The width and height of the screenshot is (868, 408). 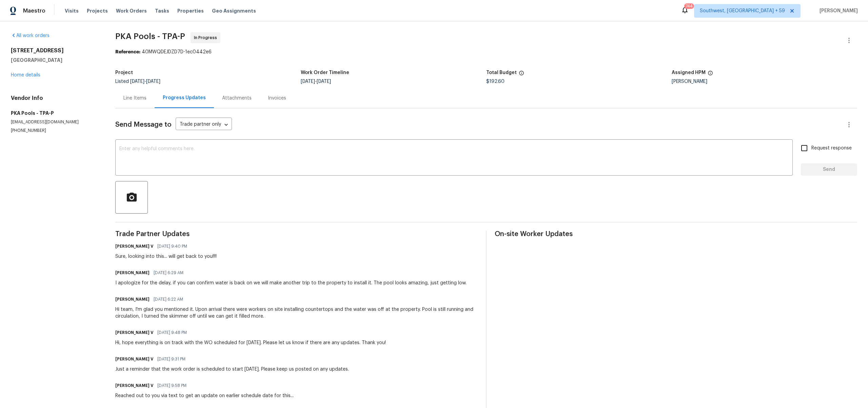 I want to click on div: Trade partner only, so click(x=204, y=124).